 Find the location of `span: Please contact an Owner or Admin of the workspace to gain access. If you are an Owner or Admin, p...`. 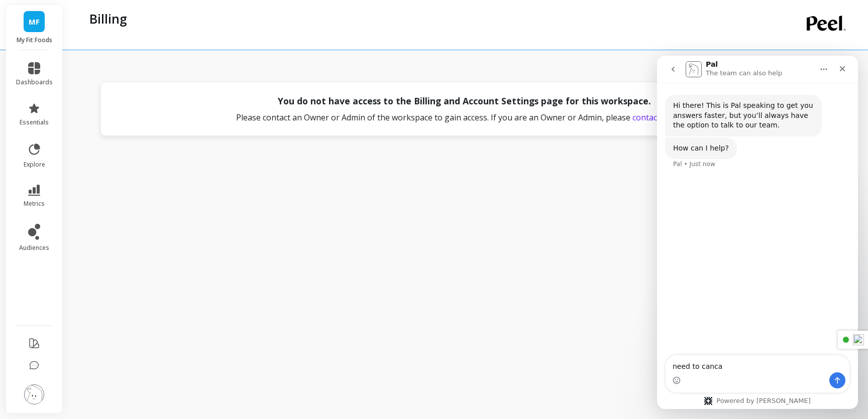

span: Please contact an Owner or Admin of the workspace to gain access. If you are an Owner or Admin, p... is located at coordinates (464, 118).